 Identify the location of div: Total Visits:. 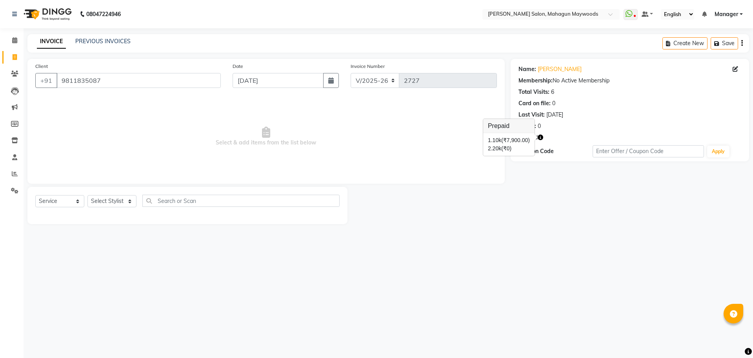
(534, 92).